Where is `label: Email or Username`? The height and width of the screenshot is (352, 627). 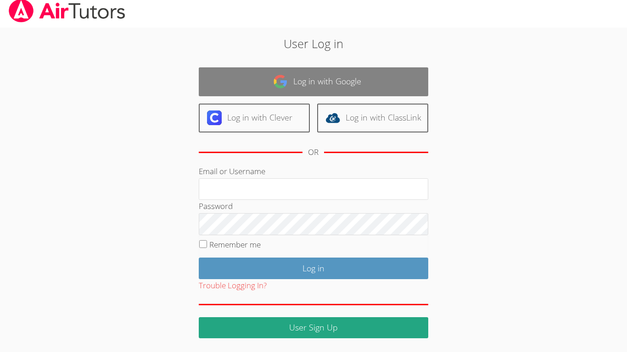 label: Email or Username is located at coordinates (232, 171).